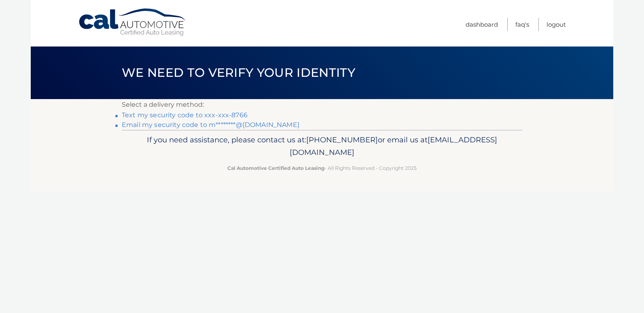  I want to click on p: Select a delivery method:, so click(322, 105).